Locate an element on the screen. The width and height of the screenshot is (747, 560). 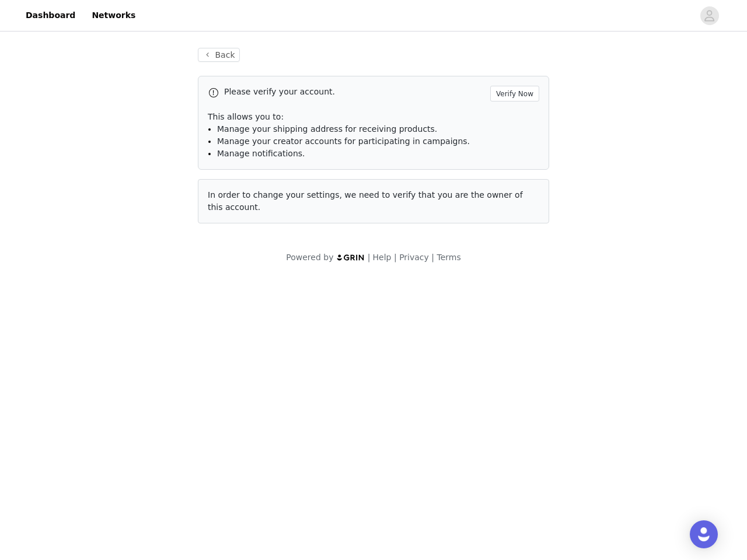
span: In order to change your settings, we need to verify that you are the owner of this account. is located at coordinates (366, 200).